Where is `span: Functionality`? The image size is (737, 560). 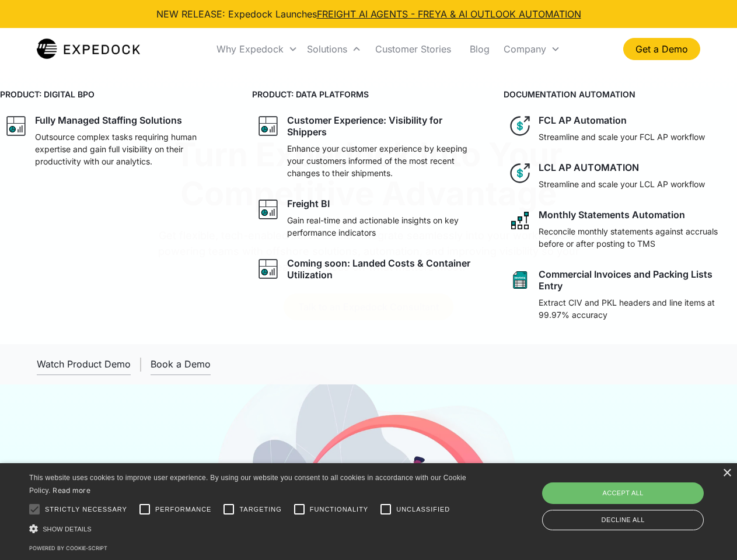
span: Functionality is located at coordinates (339, 509).